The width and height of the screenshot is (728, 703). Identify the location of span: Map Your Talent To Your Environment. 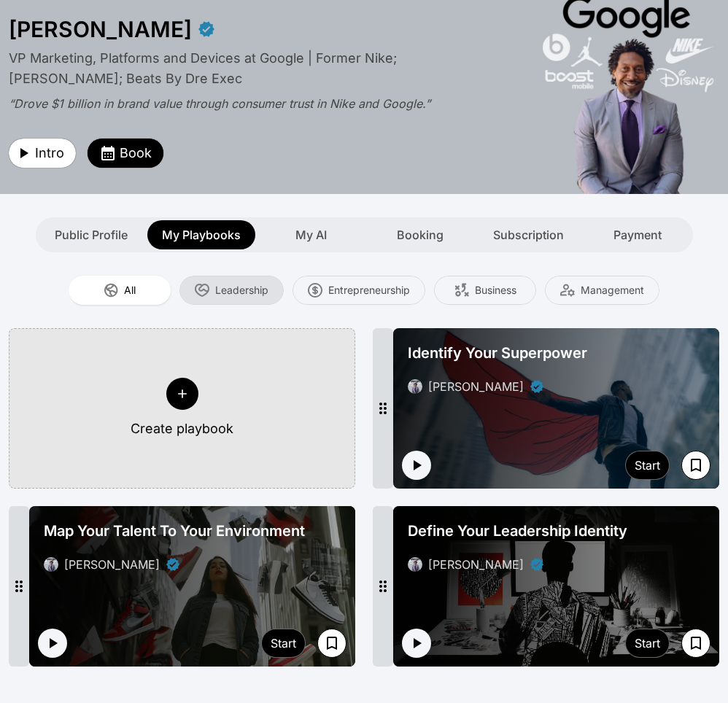
(174, 531).